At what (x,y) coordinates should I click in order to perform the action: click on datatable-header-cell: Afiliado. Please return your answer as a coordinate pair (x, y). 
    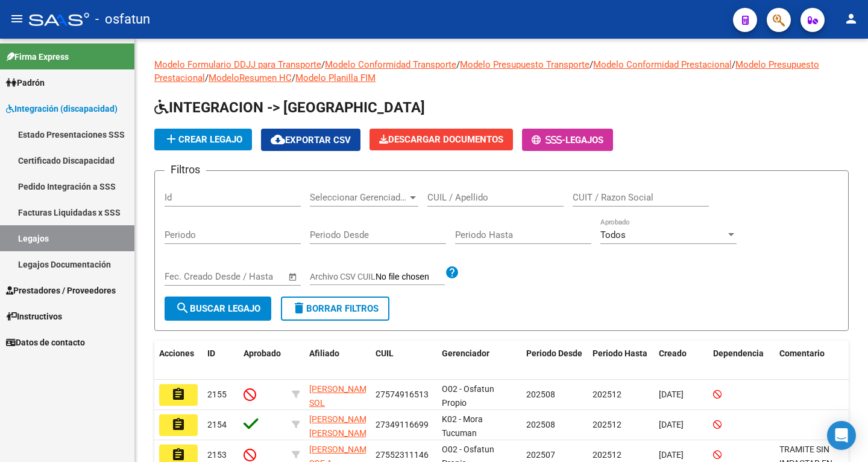
    Looking at the image, I should click on (338, 360).